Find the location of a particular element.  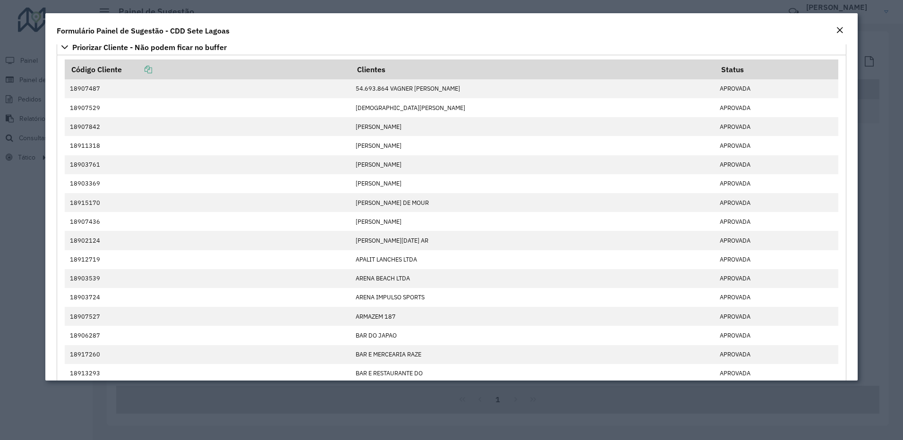

td: BAR E MERCEARIA RAZE is located at coordinates (533, 355).